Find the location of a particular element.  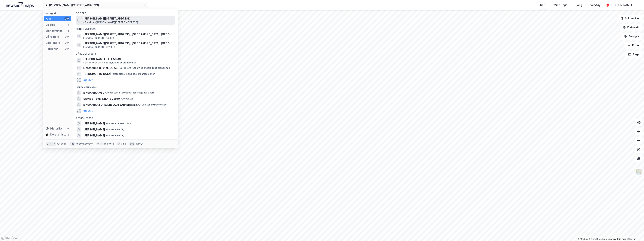

div: Personer is located at coordinates (52, 49).